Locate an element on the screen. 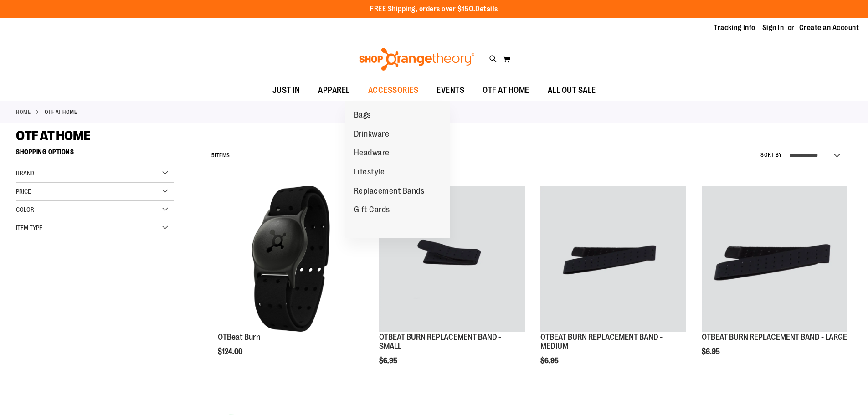 Image resolution: width=868 pixels, height=415 pixels. span: Bags is located at coordinates (362, 116).